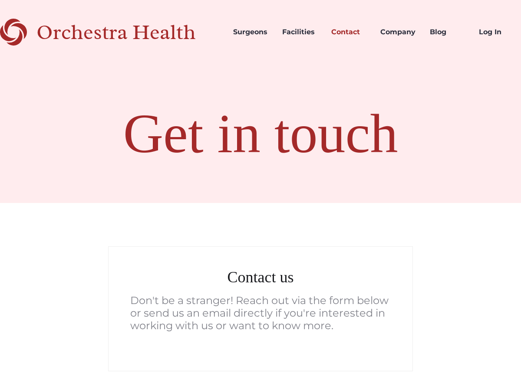  What do you see at coordinates (299, 32) in the screenshot?
I see `a: Facilities` at bounding box center [299, 32].